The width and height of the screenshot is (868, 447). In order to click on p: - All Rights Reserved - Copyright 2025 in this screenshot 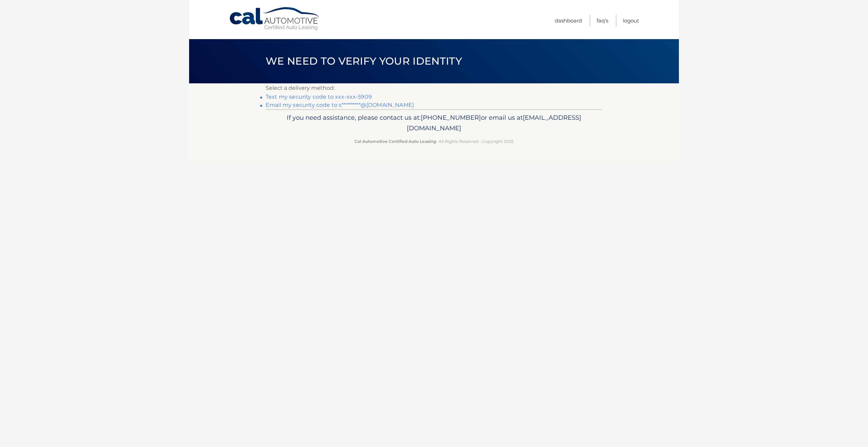, I will do `click(434, 141)`.